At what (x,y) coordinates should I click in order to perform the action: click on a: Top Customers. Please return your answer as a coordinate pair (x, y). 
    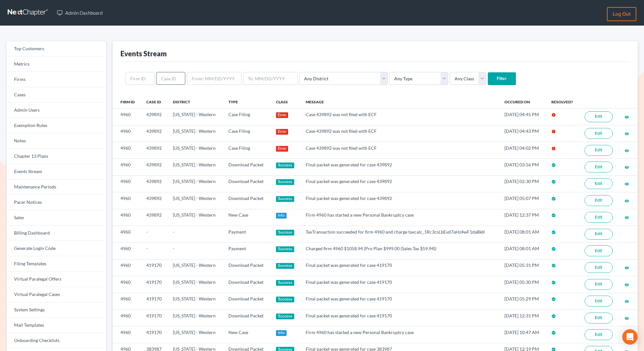
    Looking at the image, I should click on (56, 49).